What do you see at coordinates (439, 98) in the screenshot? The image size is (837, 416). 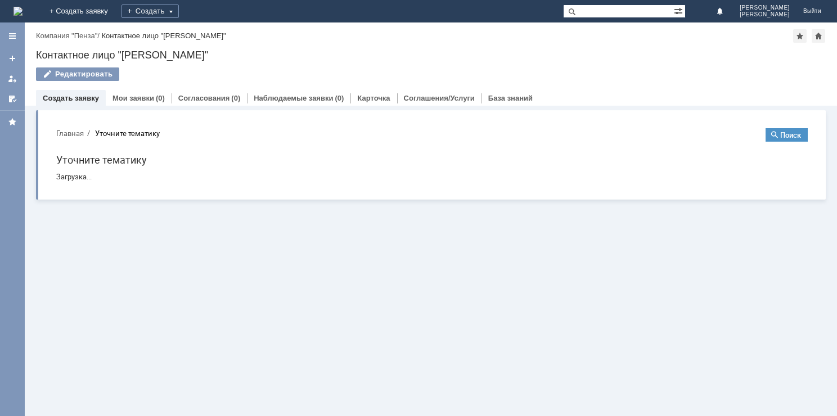 I see `a: Соглашения/Услуги` at bounding box center [439, 98].